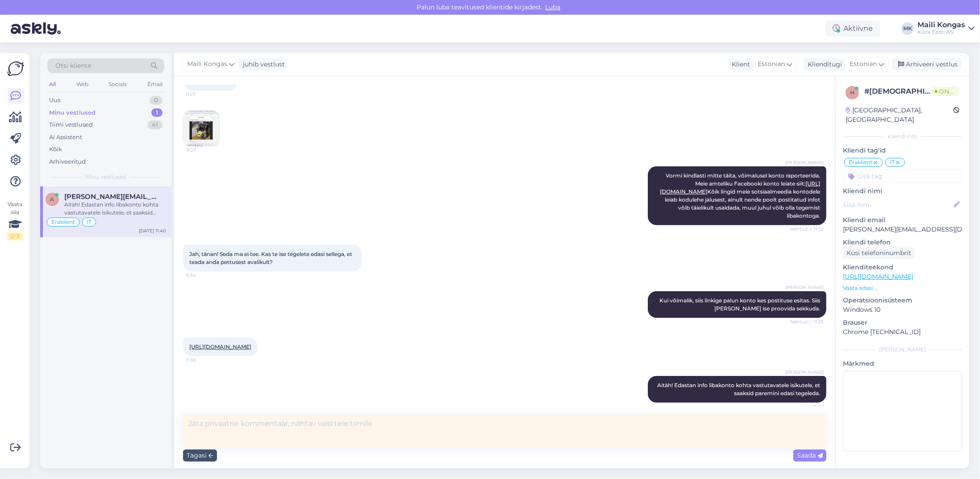  What do you see at coordinates (941, 25) in the screenshot?
I see `div: Maili Kongas` at bounding box center [941, 25].